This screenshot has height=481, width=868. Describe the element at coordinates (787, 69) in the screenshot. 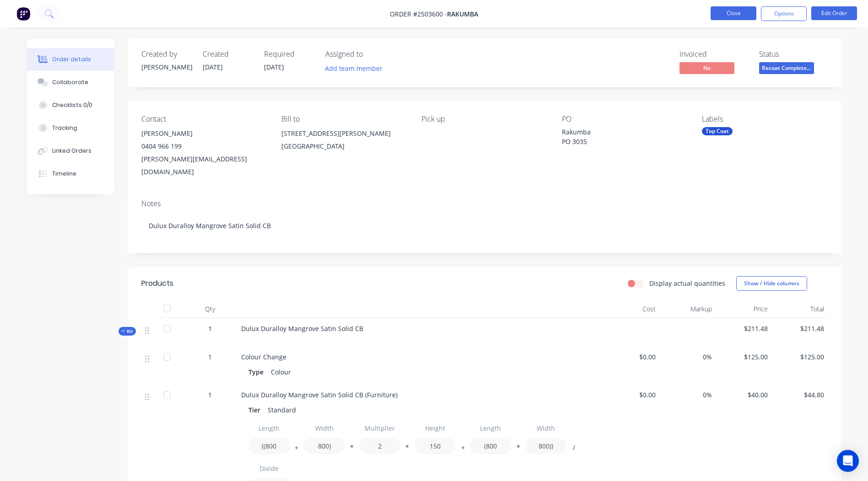

I see `button: Recoat Complete...` at that location.